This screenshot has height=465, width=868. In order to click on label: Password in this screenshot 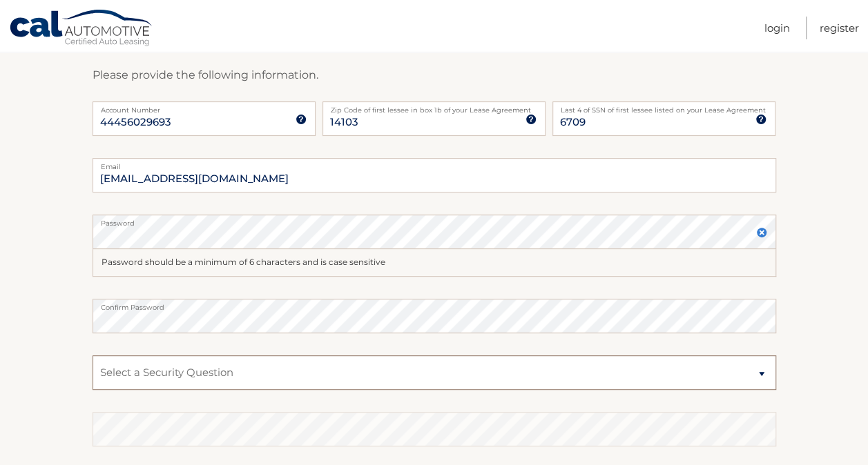, I will do `click(435, 220)`.